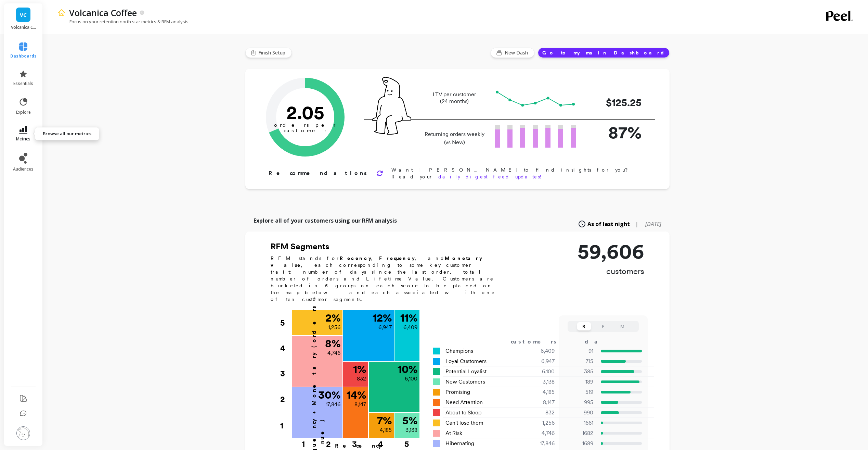 The image size is (868, 450). Describe the element at coordinates (599, 342) in the screenshot. I see `div: days` at that location.